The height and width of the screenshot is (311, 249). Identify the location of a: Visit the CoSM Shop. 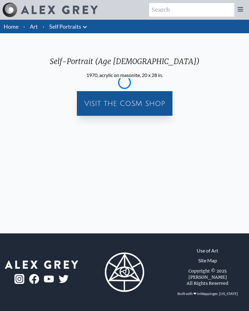
(125, 103).